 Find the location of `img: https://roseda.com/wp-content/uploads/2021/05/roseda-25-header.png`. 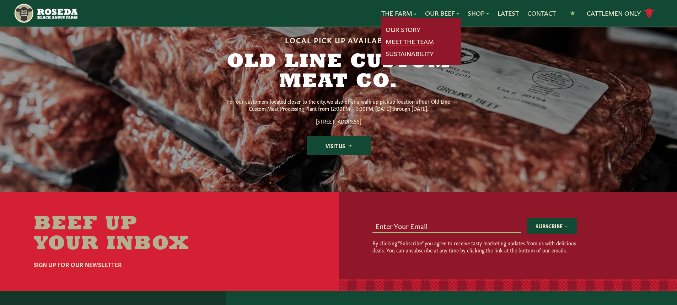

img: https://roseda.com/wp-content/uploads/2021/05/roseda-25-header.png is located at coordinates (45, 13).